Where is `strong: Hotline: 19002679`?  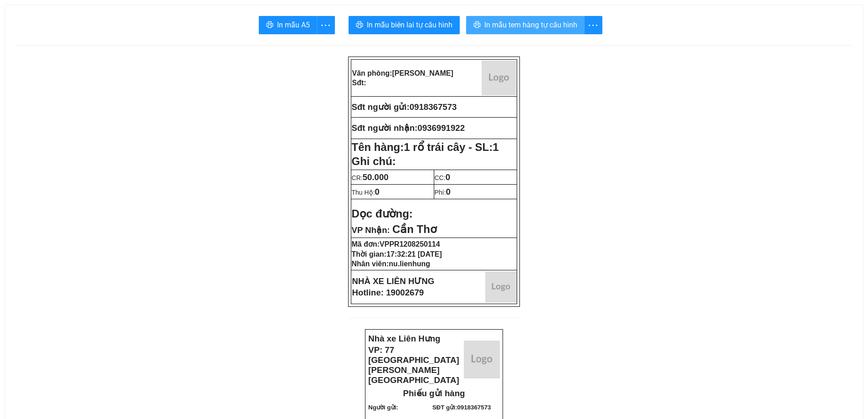
strong: Hotline: 19002679 is located at coordinates (388, 292).